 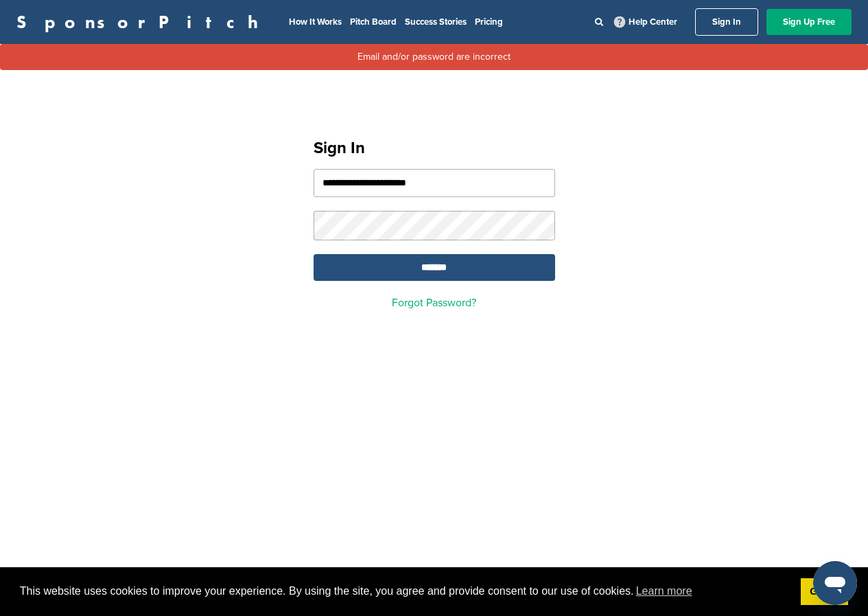 What do you see at coordinates (664, 592) in the screenshot?
I see `a: learn more about cookies` at bounding box center [664, 592].